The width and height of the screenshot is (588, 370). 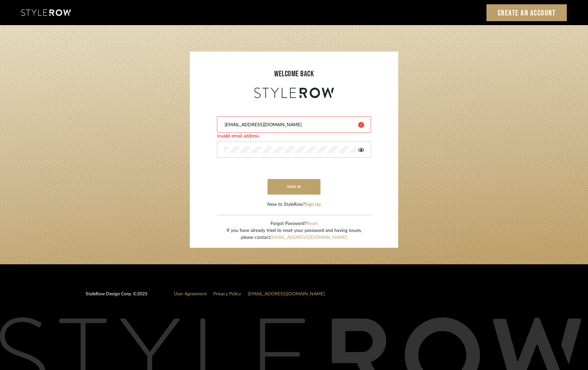 What do you see at coordinates (294, 136) in the screenshot?
I see `div: Invalid email address.` at bounding box center [294, 136].